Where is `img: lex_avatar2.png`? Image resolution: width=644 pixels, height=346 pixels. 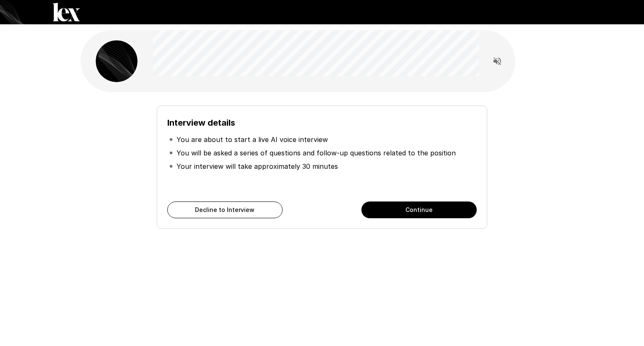
img: lex_avatar2.png is located at coordinates (116, 61).